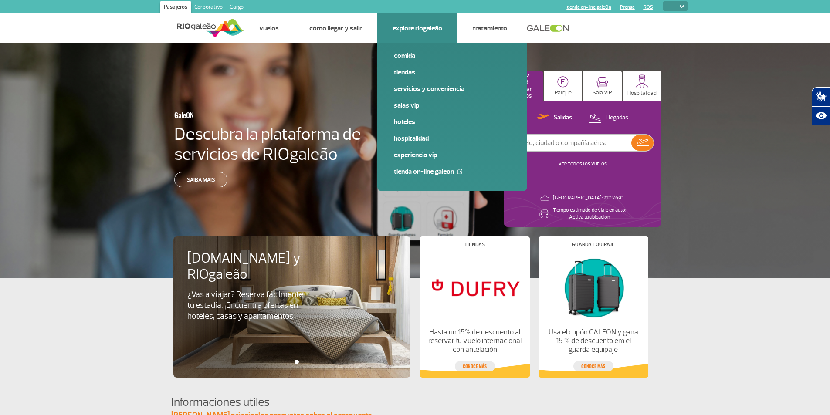  Describe the element at coordinates (641, 86) in the screenshot. I see `button: Hospitalidad` at that location.